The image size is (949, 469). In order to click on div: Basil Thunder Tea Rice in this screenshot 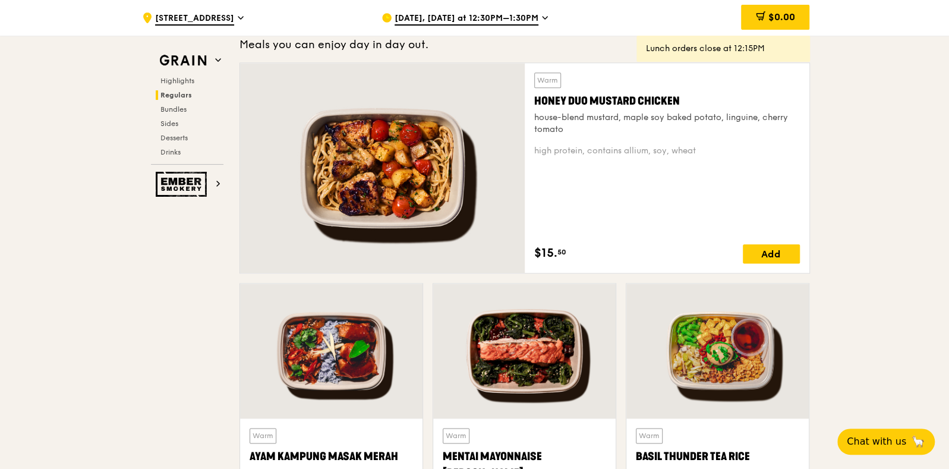, I will do `click(717, 456)`.